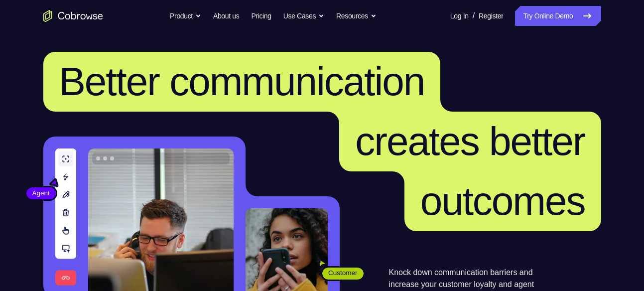  I want to click on span: Better communication, so click(242, 81).